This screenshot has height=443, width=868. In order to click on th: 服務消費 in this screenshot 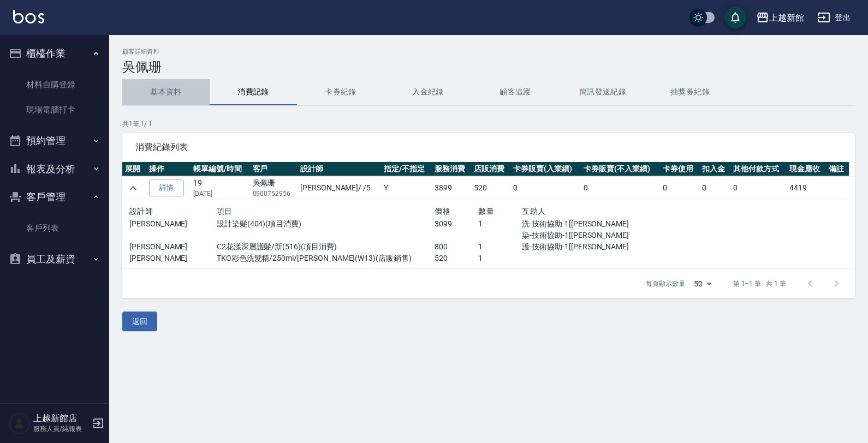, I will do `click(451, 169)`.